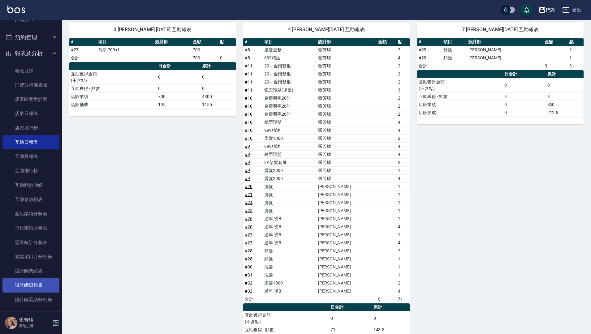 The height and width of the screenshot is (334, 591). I want to click on td: 195, so click(178, 105).